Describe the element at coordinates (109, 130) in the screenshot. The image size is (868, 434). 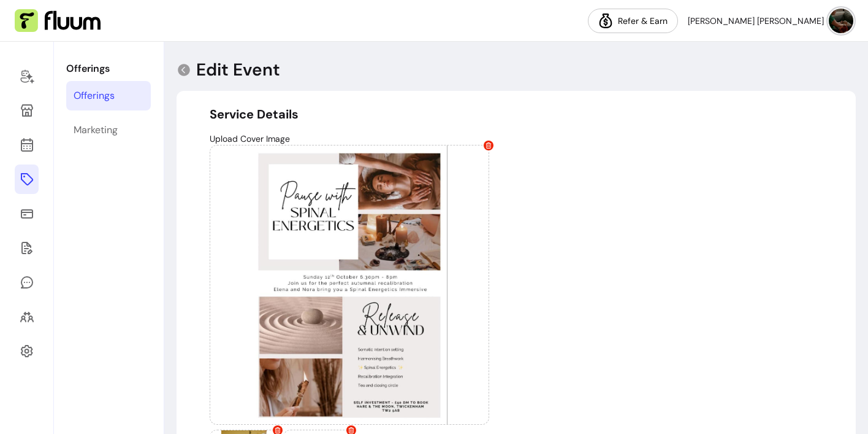
I see `a: Marketing` at that location.